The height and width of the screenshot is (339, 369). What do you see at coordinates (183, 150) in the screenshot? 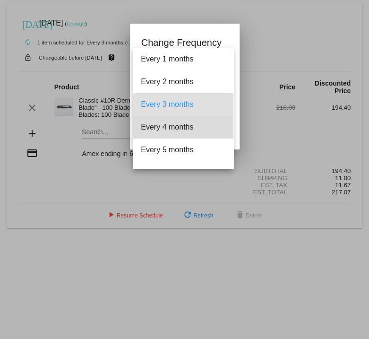
I see `span: Every 5 months` at bounding box center [183, 150].